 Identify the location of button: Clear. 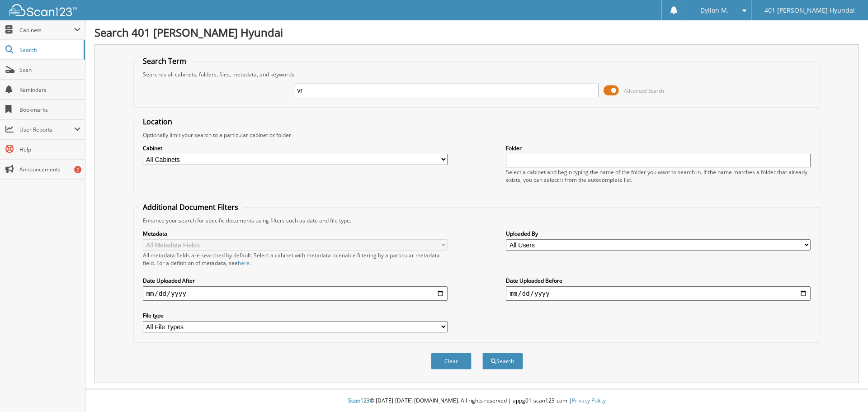
(451, 361).